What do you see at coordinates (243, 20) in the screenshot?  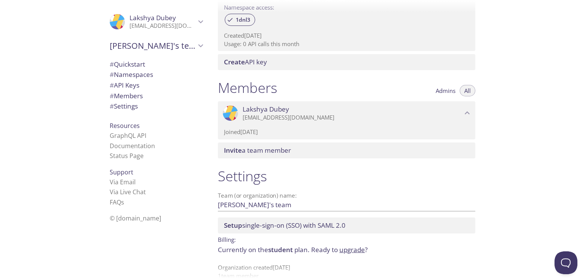 I see `span: 1dnl3` at bounding box center [243, 20].